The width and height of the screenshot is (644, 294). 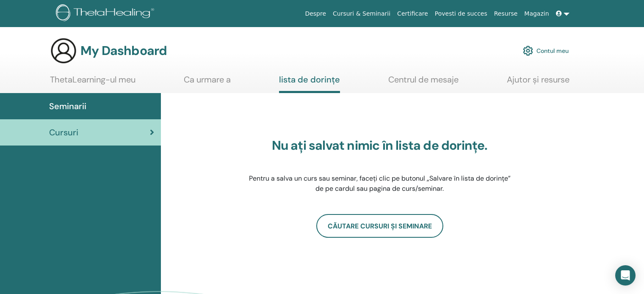 I want to click on a: lista de dorințe, so click(x=309, y=84).